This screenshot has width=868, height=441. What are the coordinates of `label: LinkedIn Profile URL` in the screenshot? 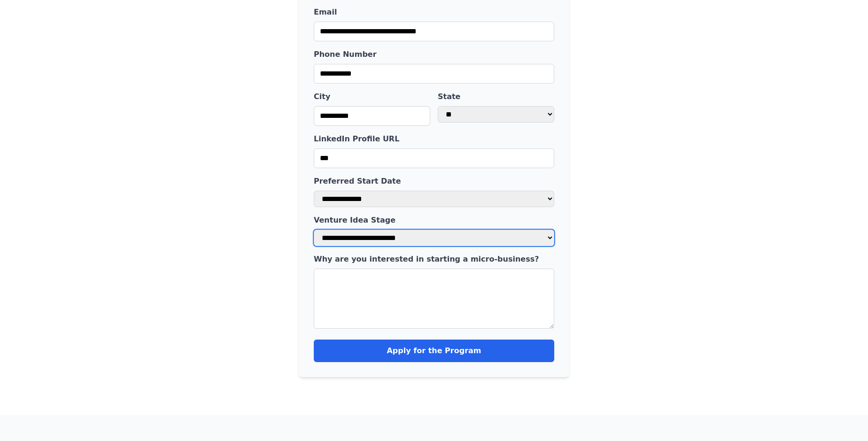 It's located at (434, 139).